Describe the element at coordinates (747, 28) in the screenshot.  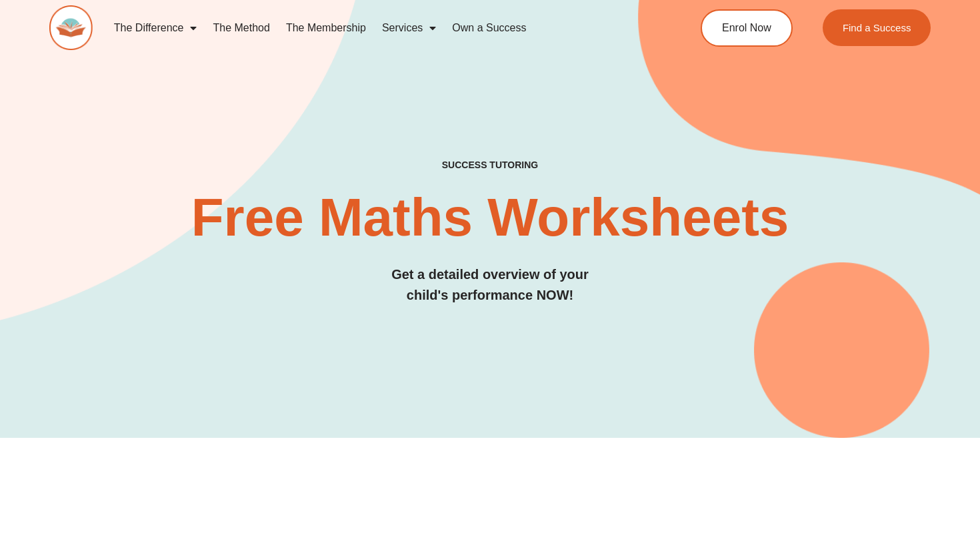
I see `span: Enrol Now` at that location.